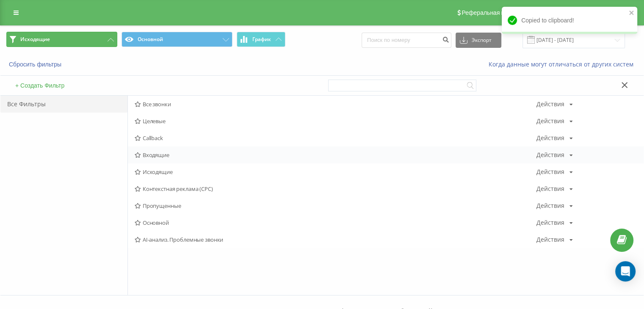 This screenshot has height=309, width=644. I want to click on div: Copied to clipboard!, so click(569, 21).